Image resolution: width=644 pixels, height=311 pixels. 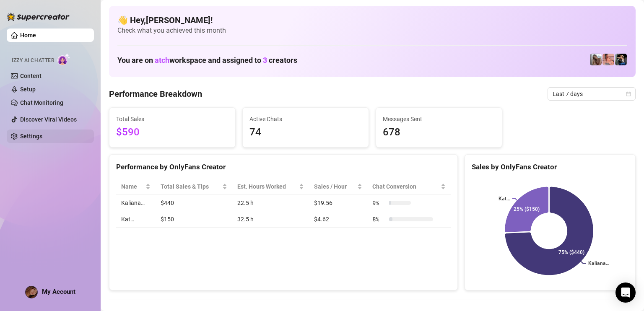 What do you see at coordinates (599, 263) in the screenshot?
I see `text: Kaliana…` at bounding box center [599, 263].